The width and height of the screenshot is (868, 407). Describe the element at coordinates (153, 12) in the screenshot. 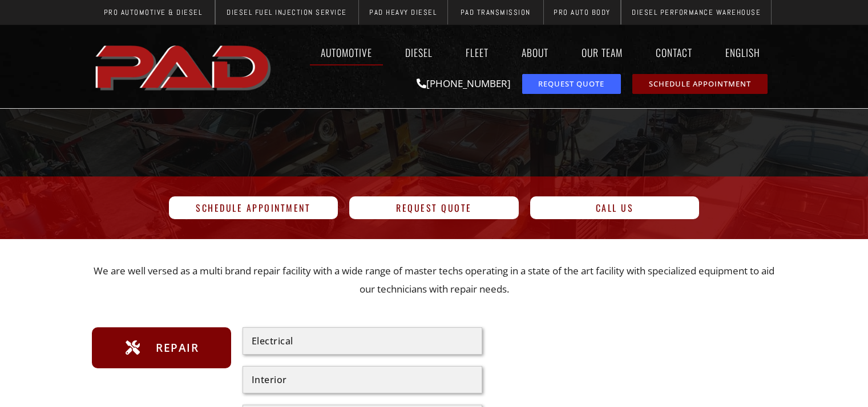

I see `span: Pro Automotive & Diesel` at that location.